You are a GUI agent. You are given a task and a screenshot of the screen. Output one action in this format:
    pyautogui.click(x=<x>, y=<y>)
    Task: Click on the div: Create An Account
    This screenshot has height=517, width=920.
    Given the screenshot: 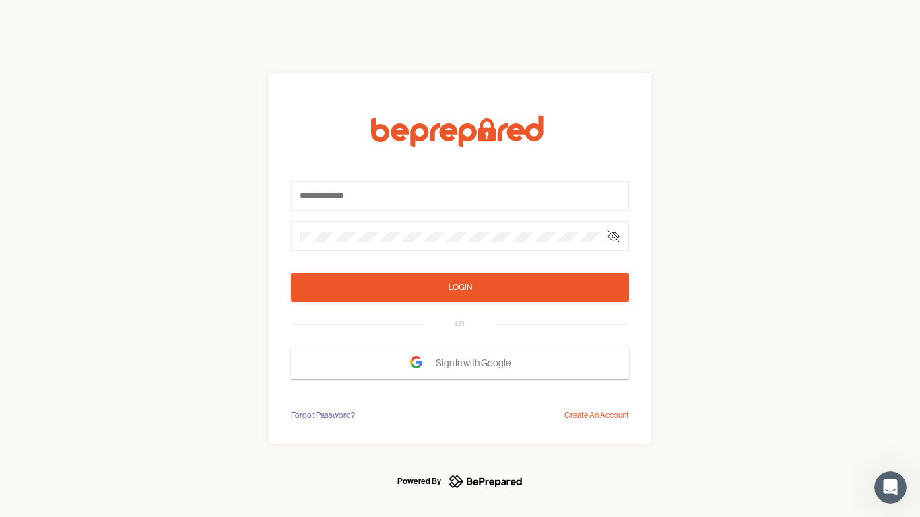 What is the action you would take?
    pyautogui.click(x=597, y=416)
    